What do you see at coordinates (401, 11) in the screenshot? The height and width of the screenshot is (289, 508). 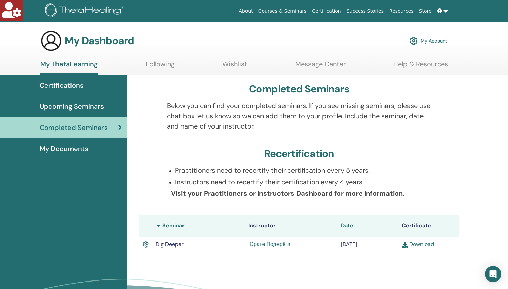 I see `a: Resources` at bounding box center [401, 11].